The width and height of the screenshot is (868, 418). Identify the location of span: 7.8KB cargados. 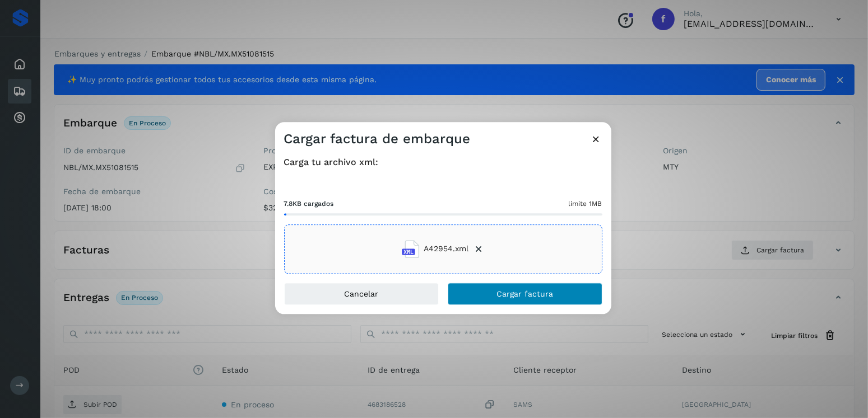
(309, 204).